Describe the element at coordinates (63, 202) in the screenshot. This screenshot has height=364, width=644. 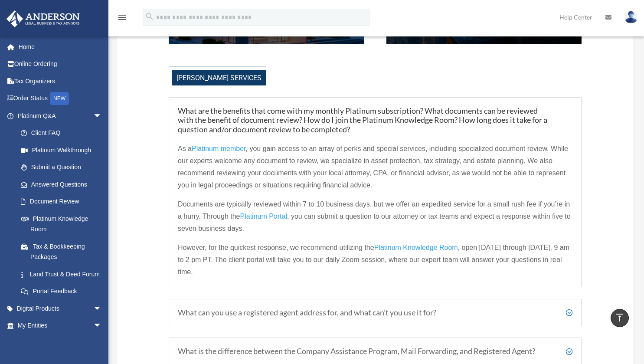
I see `a: Document Review` at that location.